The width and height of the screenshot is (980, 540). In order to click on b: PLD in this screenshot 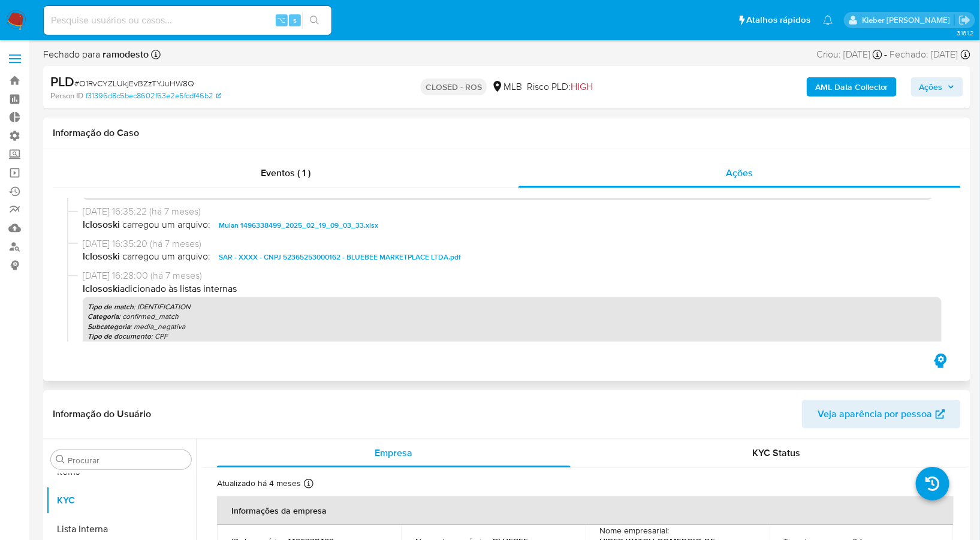, I will do `click(63, 81)`.